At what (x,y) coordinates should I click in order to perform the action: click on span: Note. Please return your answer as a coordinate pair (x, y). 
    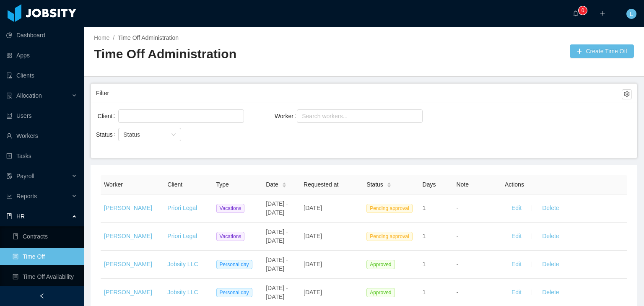
    Looking at the image, I should click on (462, 184).